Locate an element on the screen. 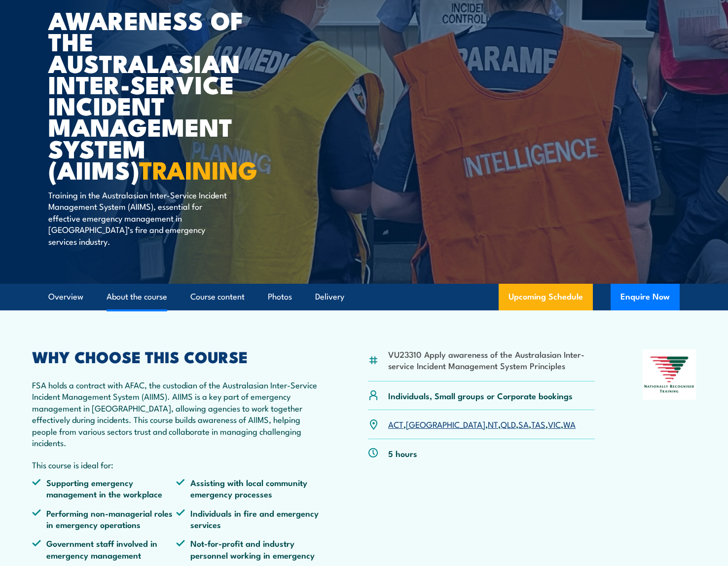  li: Individuals in fire and emergency services is located at coordinates (248, 519).